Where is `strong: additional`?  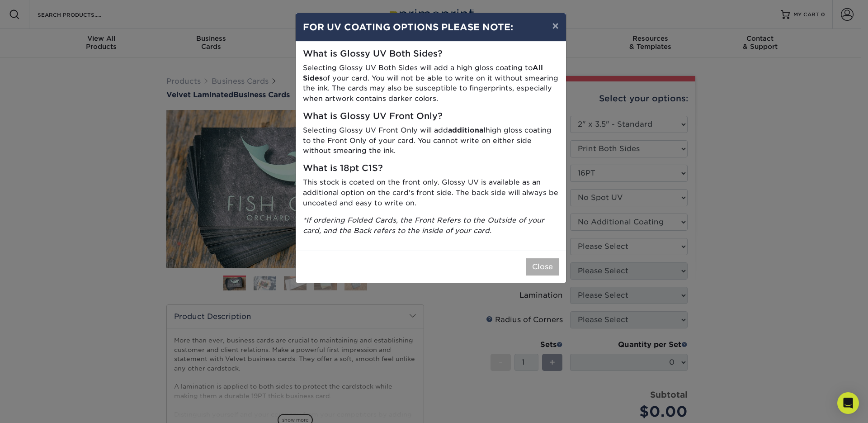 strong: additional is located at coordinates (467, 129).